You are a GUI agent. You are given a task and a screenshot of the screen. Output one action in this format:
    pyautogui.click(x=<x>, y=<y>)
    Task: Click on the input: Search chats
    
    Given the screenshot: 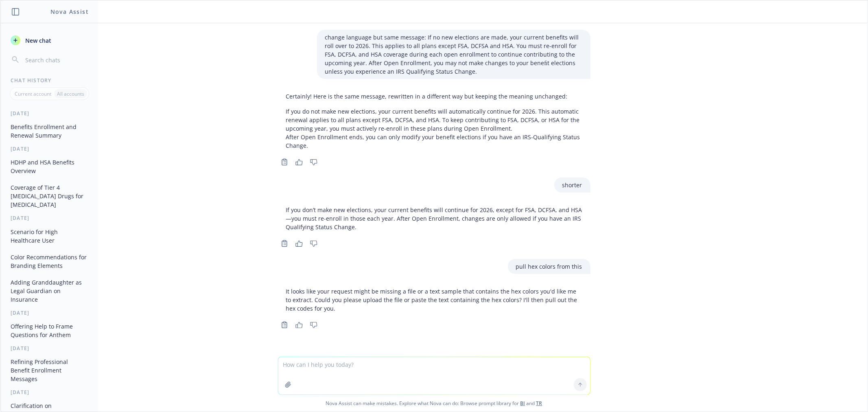 What is the action you would take?
    pyautogui.click(x=56, y=60)
    